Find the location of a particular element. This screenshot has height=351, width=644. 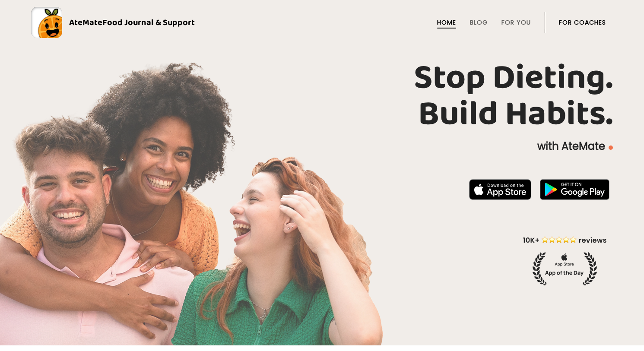

img: badge-download-apple.svg is located at coordinates (500, 190).